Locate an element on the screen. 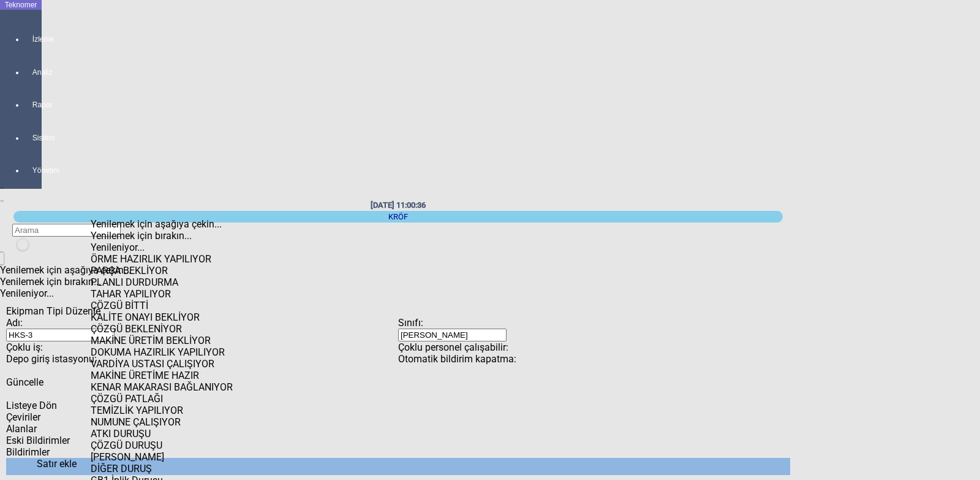 The height and width of the screenshot is (480, 980). div: MAKİNE ÜRETİME HAZIR is located at coordinates (294, 376).